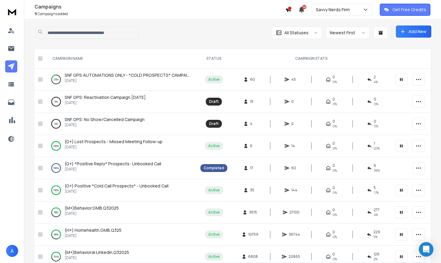 Image resolution: width=441 pixels, height=263 pixels. Describe the element at coordinates (116, 186) in the screenshot. I see `a: (O+) Positive *Cold Call Prospects* - Unbooked Call` at that location.